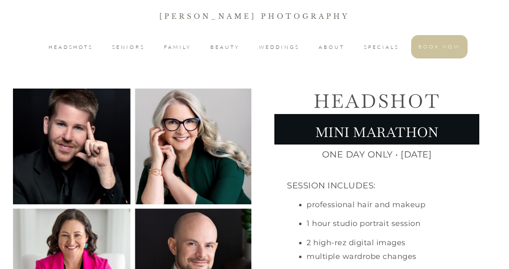 The height and width of the screenshot is (269, 509). What do you see at coordinates (71, 47) in the screenshot?
I see `a: HEADSHOTS` at bounding box center [71, 47].